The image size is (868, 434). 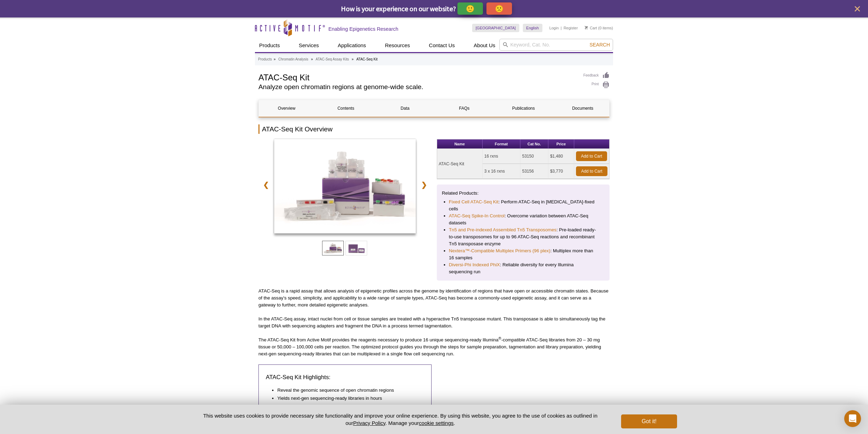 What do you see at coordinates (347, 391) in the screenshot?
I see `li: Reveal the genomic sequence of open chromatin regions` at bounding box center [347, 391].